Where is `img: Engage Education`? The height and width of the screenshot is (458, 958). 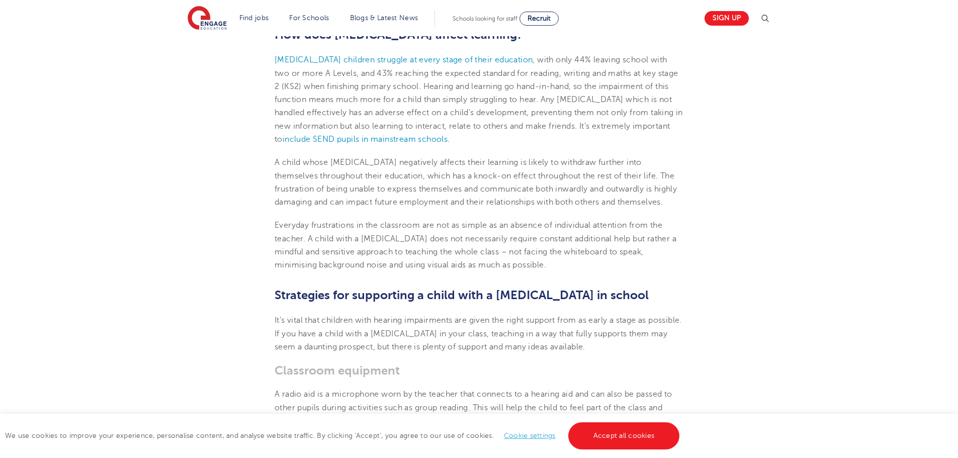 img: Engage Education is located at coordinates (207, 19).